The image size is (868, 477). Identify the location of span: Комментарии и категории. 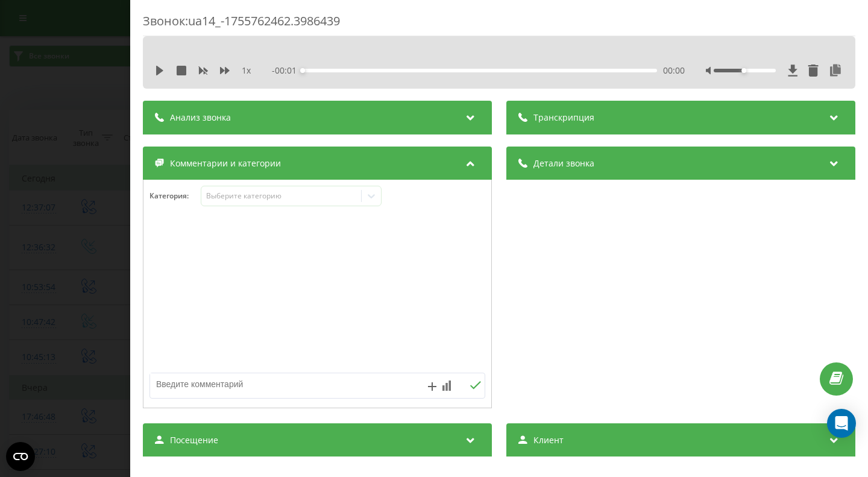
(225, 163).